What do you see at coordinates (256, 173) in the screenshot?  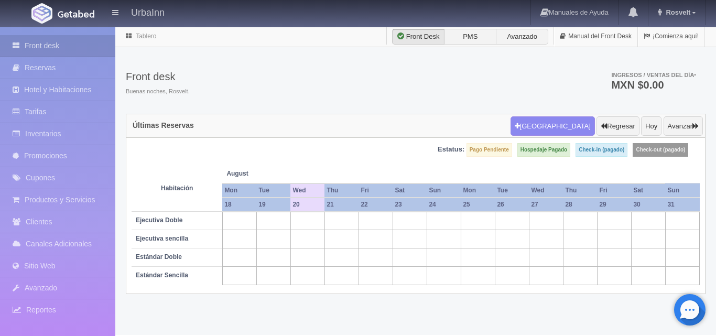 I see `span: August` at bounding box center [256, 173].